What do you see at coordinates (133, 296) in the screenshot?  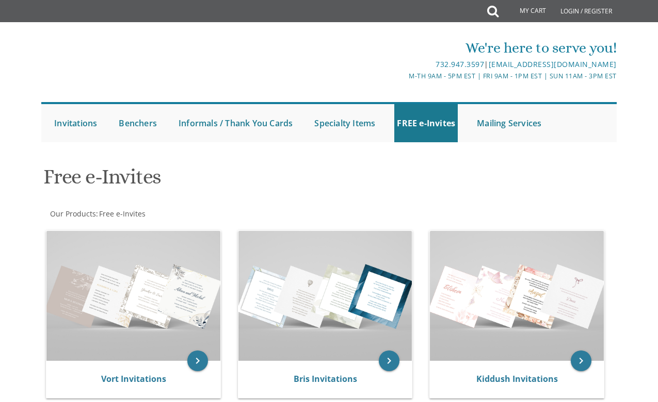 I see `img: Vort Invitations` at bounding box center [133, 296].